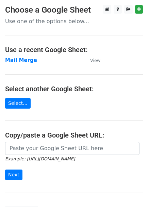 This screenshot has height=207, width=148. I want to click on small: View, so click(96, 60).